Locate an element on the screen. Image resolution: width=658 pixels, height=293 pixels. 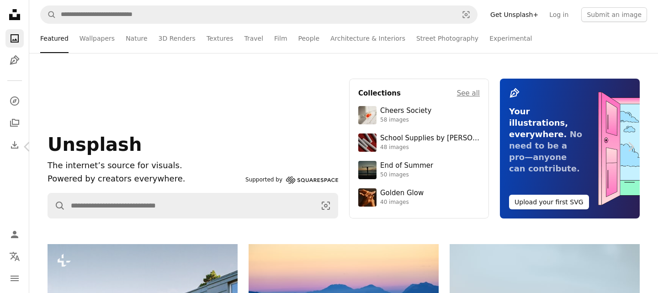
div: 48 images is located at coordinates (430, 148).